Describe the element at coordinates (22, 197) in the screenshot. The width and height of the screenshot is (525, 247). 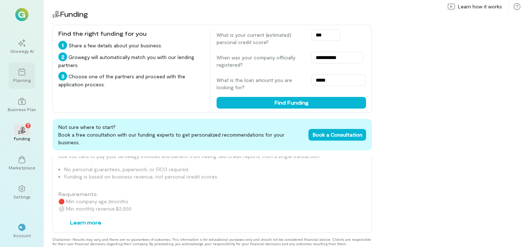
I see `div: Settings` at that location.